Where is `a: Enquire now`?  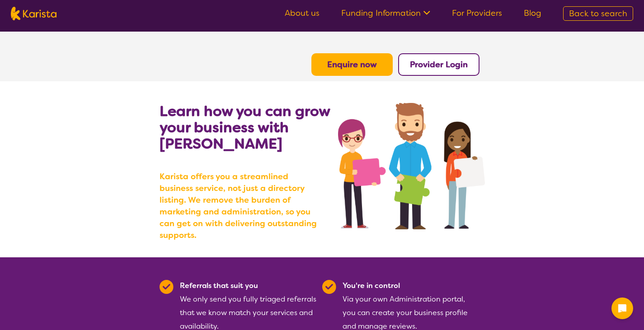 a: Enquire now is located at coordinates (352, 64).